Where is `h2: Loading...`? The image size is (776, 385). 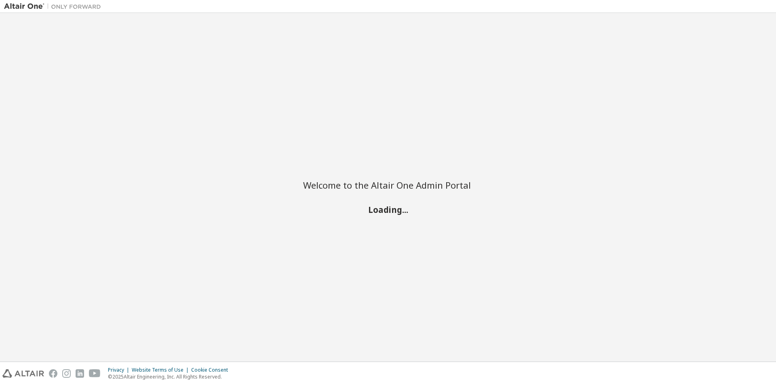 h2: Loading... is located at coordinates (388, 209).